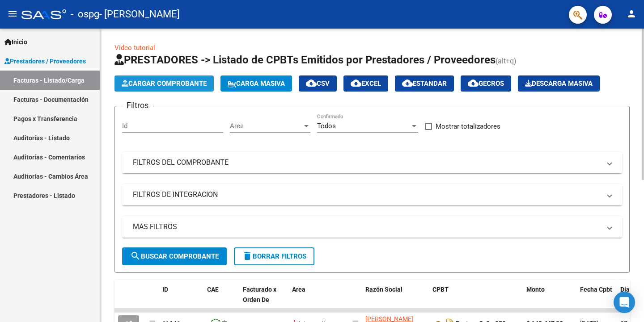 This screenshot has height=322, width=644. What do you see at coordinates (367, 162) in the screenshot?
I see `mat-panel-title: FILTROS DEL COMPROBANTE` at bounding box center [367, 162].